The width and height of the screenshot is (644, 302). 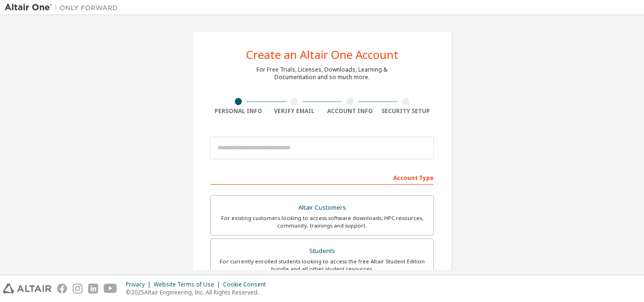 I want to click on div: For currently enrolled students looking to access the free Altair Student Edition bundle and all ..., so click(x=322, y=266).